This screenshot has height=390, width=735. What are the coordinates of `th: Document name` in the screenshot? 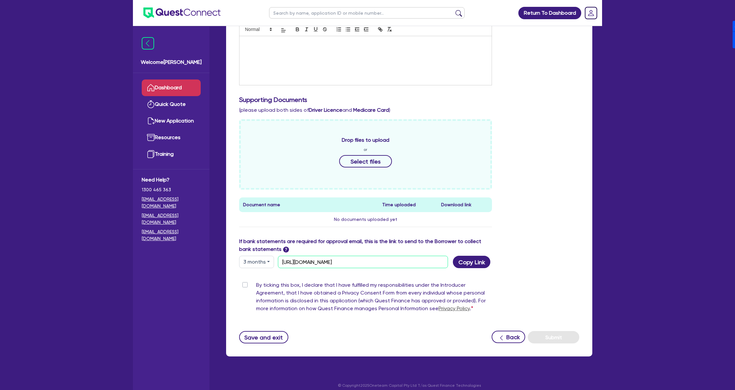 It's located at (308, 205).